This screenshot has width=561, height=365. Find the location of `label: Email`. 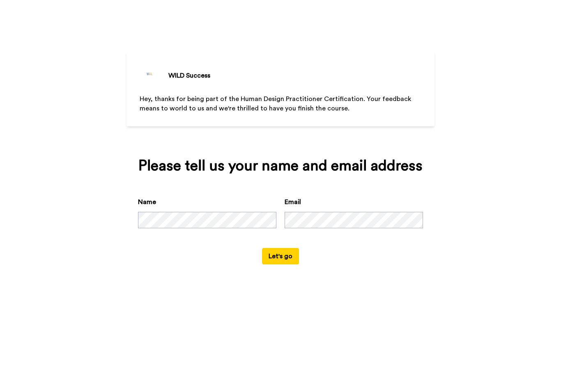

label: Email is located at coordinates (293, 202).